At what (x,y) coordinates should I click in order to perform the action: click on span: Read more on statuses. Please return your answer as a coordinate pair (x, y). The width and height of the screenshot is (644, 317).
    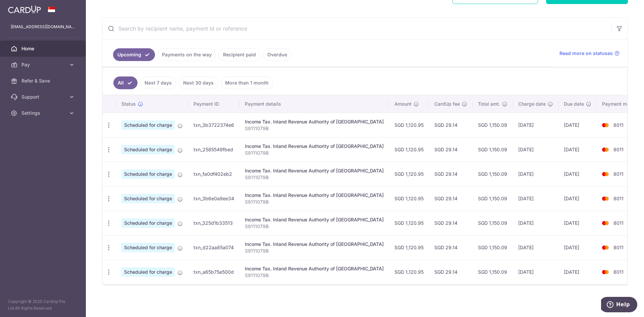
    Looking at the image, I should click on (586, 53).